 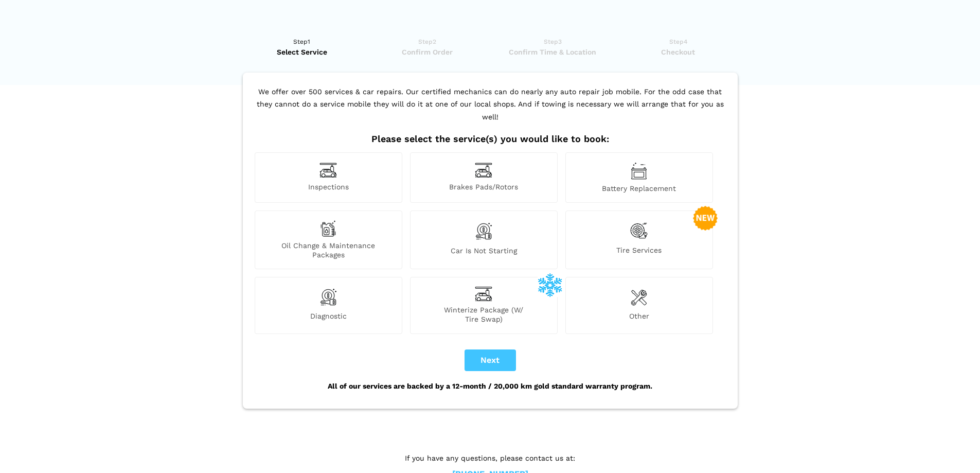 What do you see at coordinates (302, 52) in the screenshot?
I see `span: Select Service` at bounding box center [302, 52].